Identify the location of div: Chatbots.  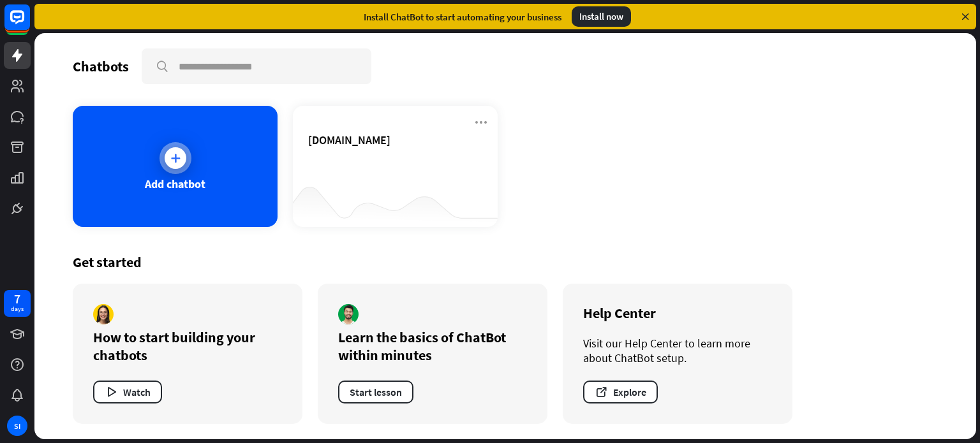
(101, 66).